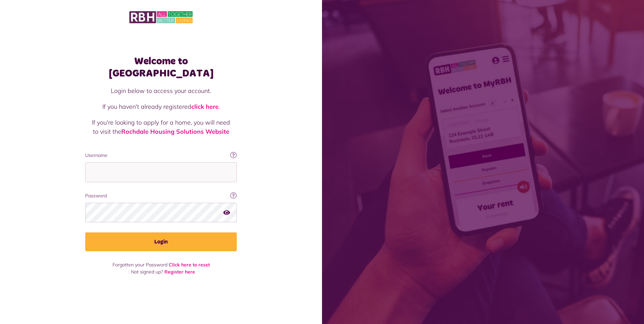 Image resolution: width=644 pixels, height=324 pixels. I want to click on p: If you haven't already registered ., so click(161, 106).